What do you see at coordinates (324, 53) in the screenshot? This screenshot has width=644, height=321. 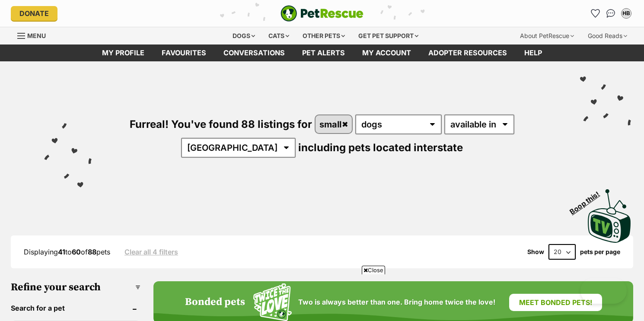 I see `a: Pet alerts` at bounding box center [324, 53].